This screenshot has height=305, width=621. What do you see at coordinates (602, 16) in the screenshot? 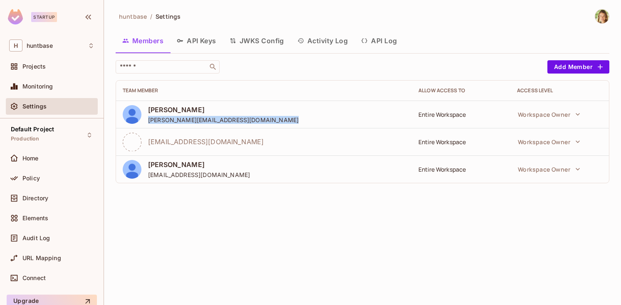
I see `img: Natalia Edelson` at bounding box center [602, 16].